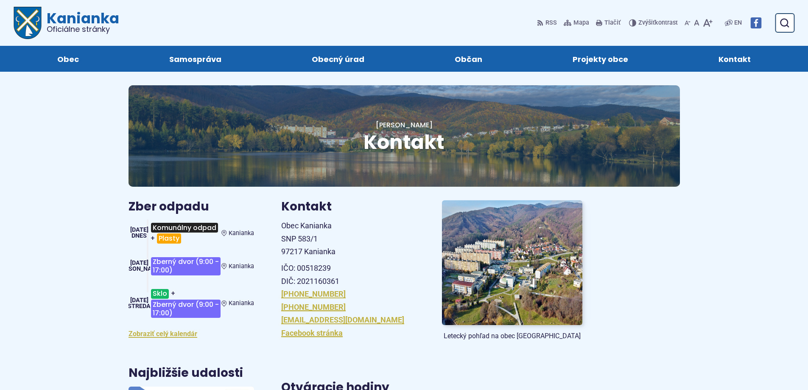 This screenshot has height=390, width=808. I want to click on span: EN, so click(738, 23).